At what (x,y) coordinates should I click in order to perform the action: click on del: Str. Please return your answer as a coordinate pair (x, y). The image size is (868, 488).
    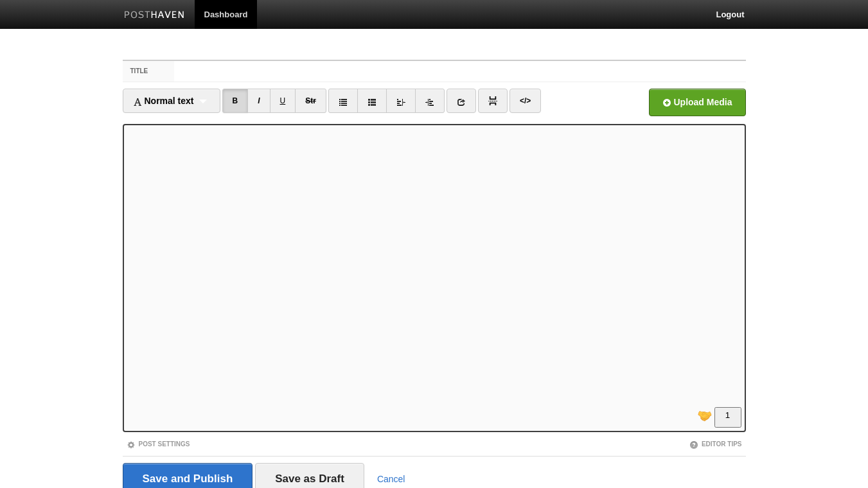
    Looking at the image, I should click on (310, 101).